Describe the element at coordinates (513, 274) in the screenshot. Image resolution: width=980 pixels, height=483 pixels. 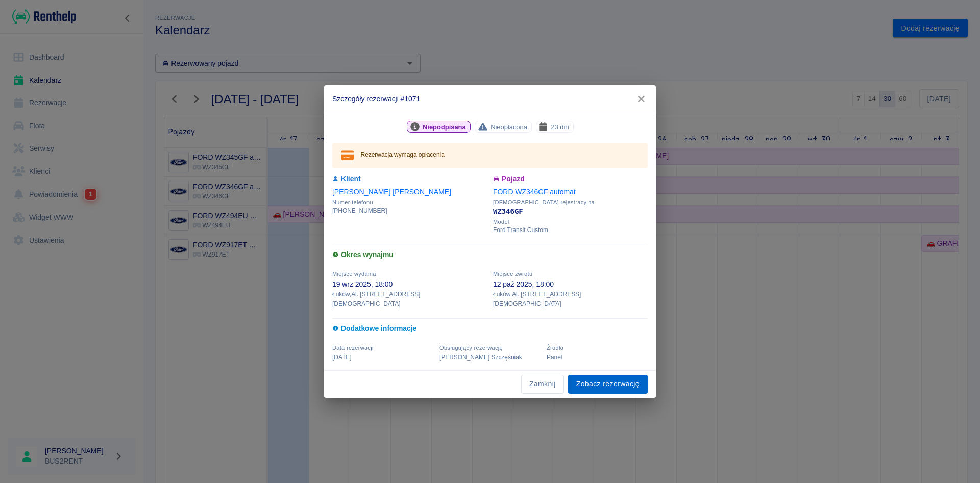
I see `span: Miejsce zwrotu` at that location.